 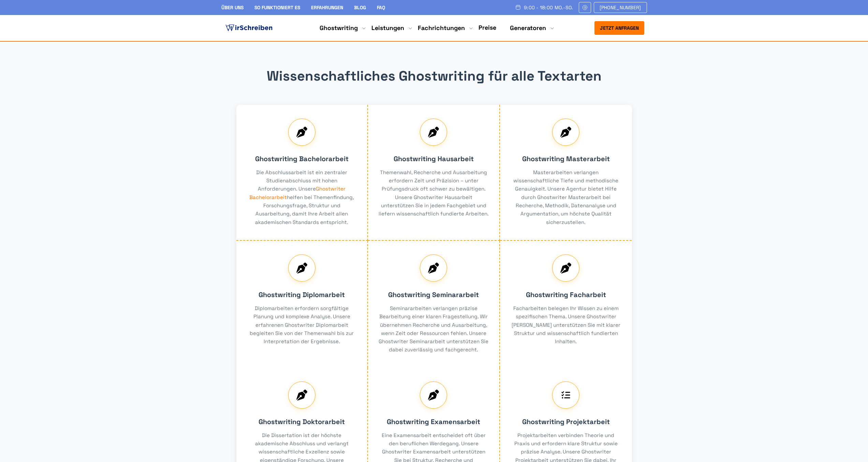 What do you see at coordinates (487, 28) in the screenshot?
I see `a: Preise` at bounding box center [487, 28].